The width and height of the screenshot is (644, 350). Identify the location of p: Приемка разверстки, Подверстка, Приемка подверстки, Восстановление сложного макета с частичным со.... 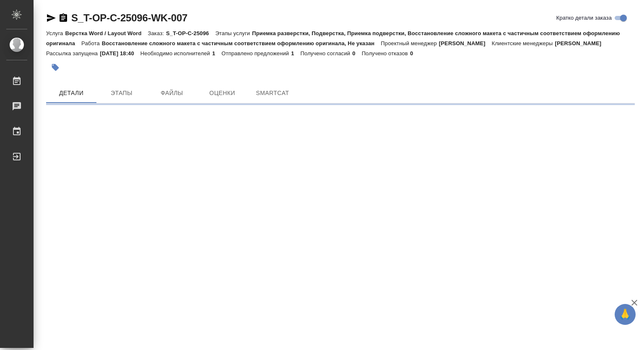
(333, 38).